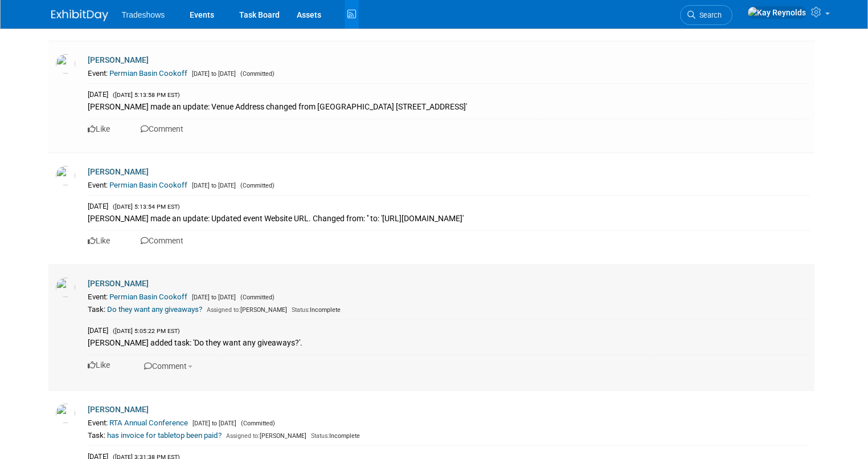 The height and width of the screenshot is (459, 868). I want to click on a: has invoice for tabletop been paid?, so click(164, 434).